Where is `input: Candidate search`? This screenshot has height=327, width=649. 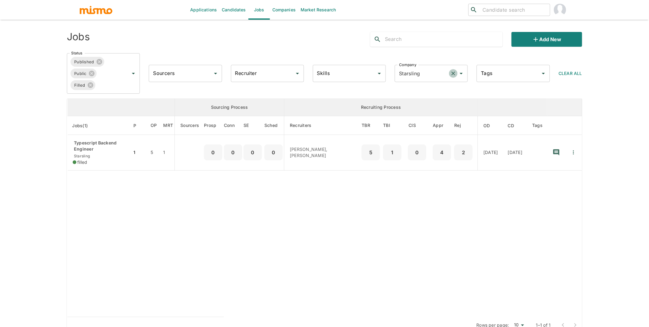 input: Candidate search is located at coordinates (514, 10).